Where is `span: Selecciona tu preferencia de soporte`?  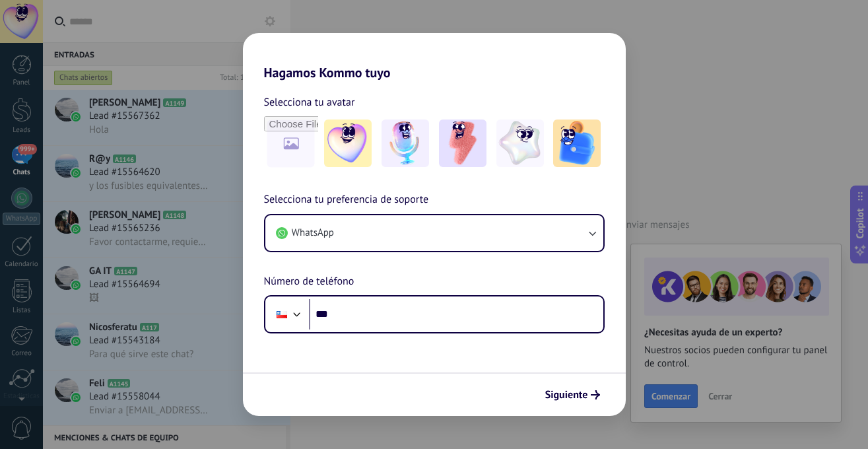
span: Selecciona tu preferencia de soporte is located at coordinates (346, 200).